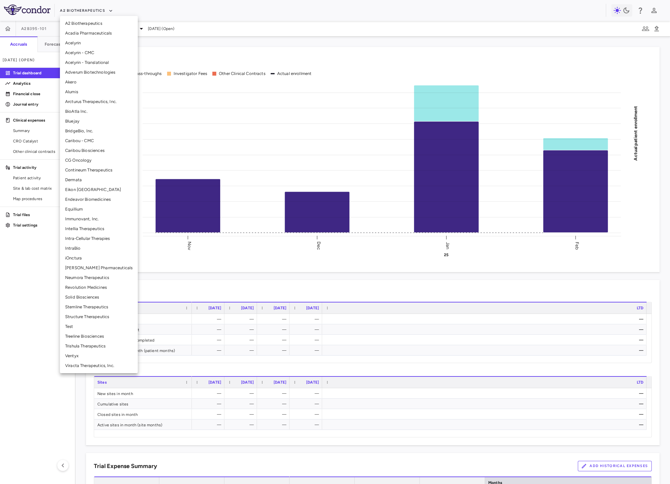  I want to click on li: A2 Biotherapeutics, so click(99, 23).